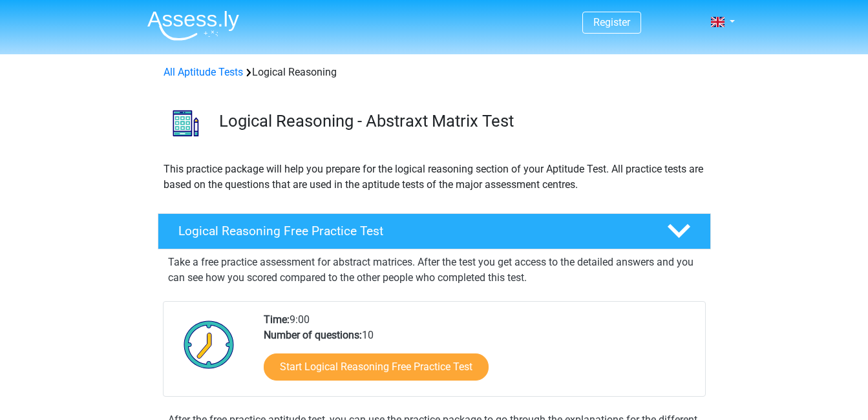 The image size is (868, 420). What do you see at coordinates (434, 72) in the screenshot?
I see `div: Logical Reasoning` at bounding box center [434, 72].